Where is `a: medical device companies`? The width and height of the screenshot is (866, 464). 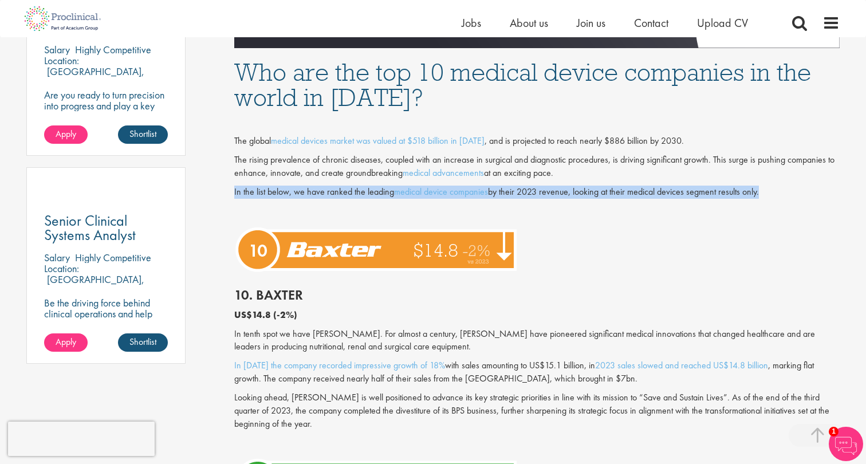
a: medical device companies is located at coordinates (441, 191).